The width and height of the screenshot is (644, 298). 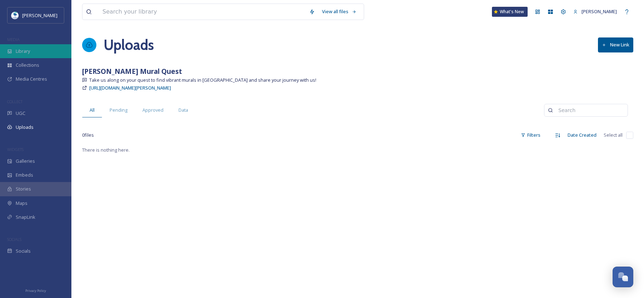 I want to click on div: Date Created, so click(x=582, y=135).